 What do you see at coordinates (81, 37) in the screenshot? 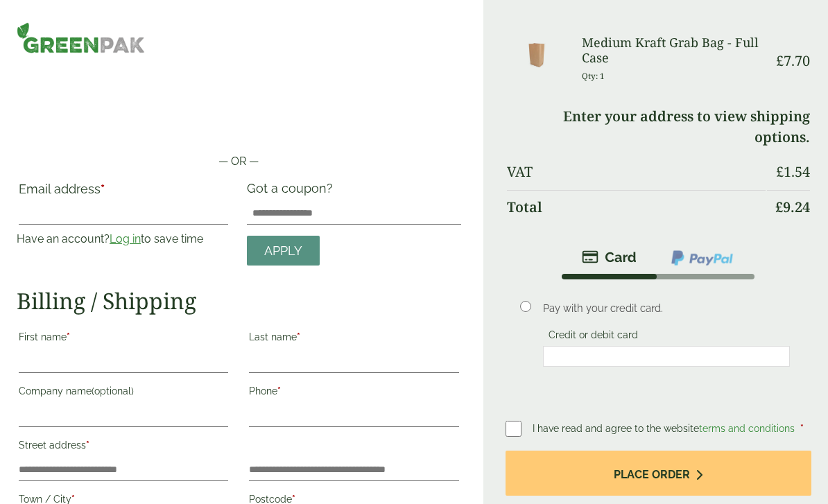
I see `img: GreenPak Supplies` at bounding box center [81, 37].